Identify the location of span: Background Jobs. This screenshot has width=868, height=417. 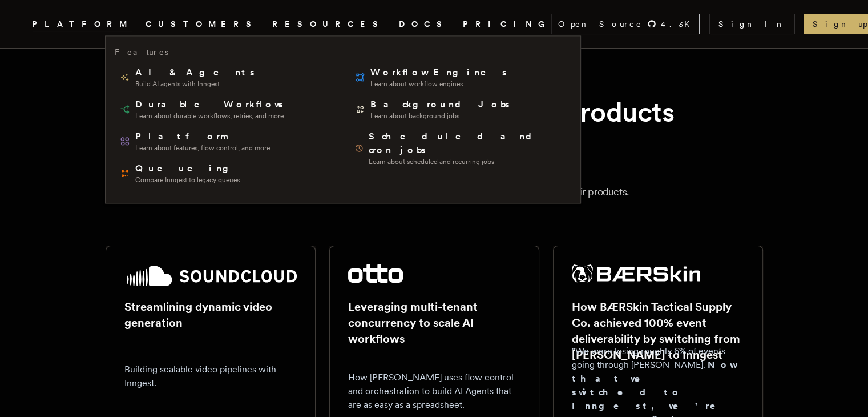
(441, 104).